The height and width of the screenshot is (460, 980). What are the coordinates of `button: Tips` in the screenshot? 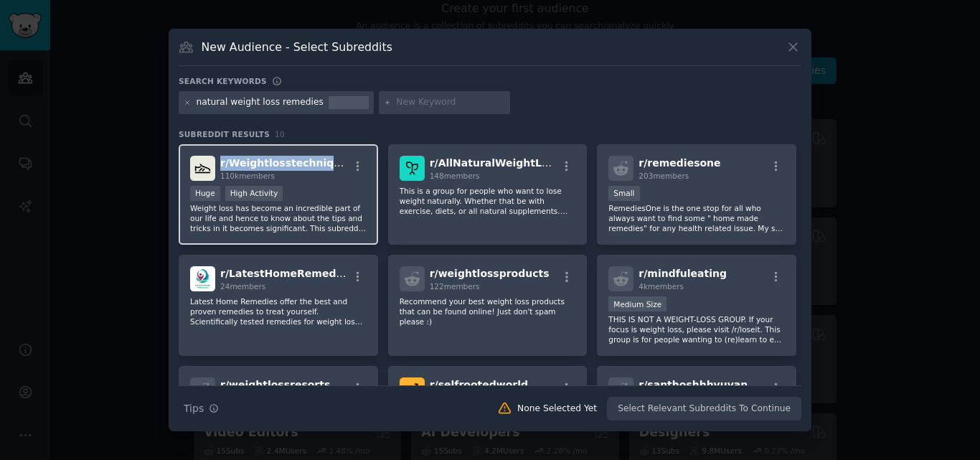 It's located at (201, 409).